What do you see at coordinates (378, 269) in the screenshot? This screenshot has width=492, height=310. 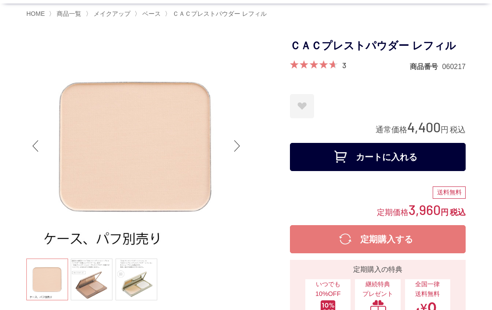 I see `div: 定期購入の特典` at bounding box center [378, 269].